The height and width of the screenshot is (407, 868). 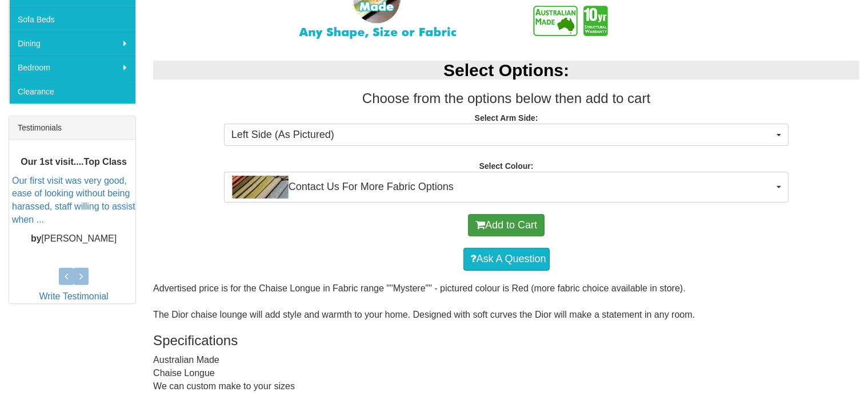 What do you see at coordinates (72, 91) in the screenshot?
I see `a: Clearance` at bounding box center [72, 91].